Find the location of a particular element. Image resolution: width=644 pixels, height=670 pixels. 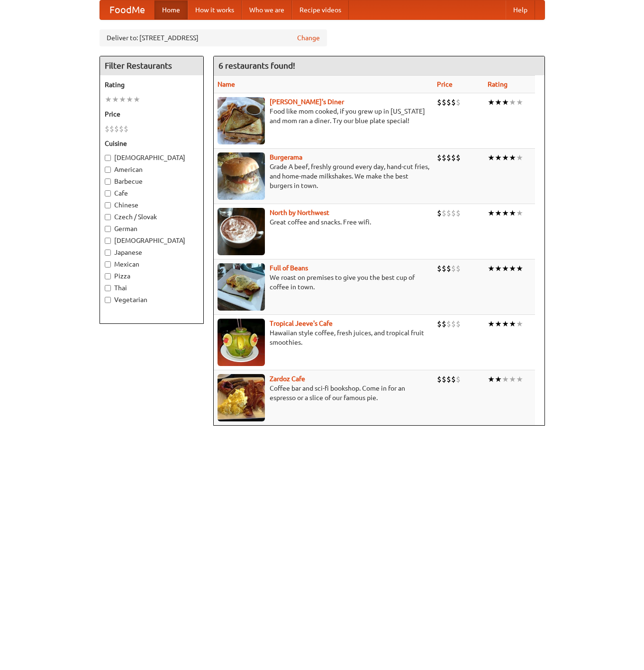

img: jeeves.jpg is located at coordinates (241, 343).